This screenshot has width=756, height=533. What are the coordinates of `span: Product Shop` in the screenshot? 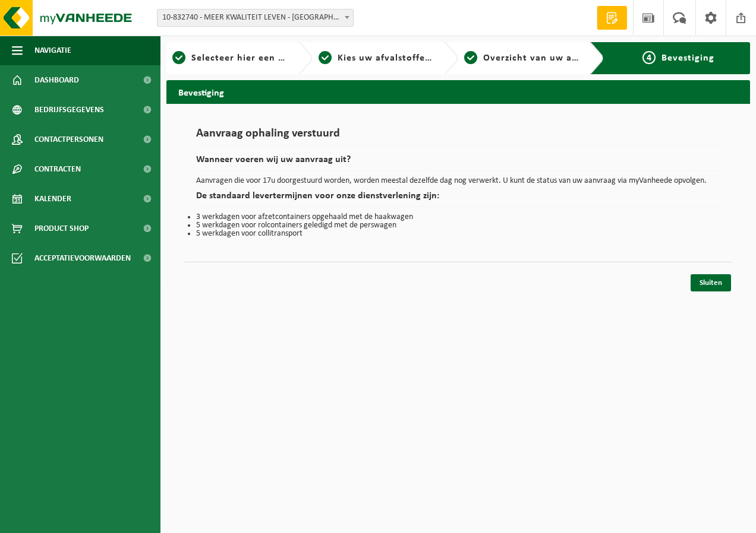 It's located at (61, 228).